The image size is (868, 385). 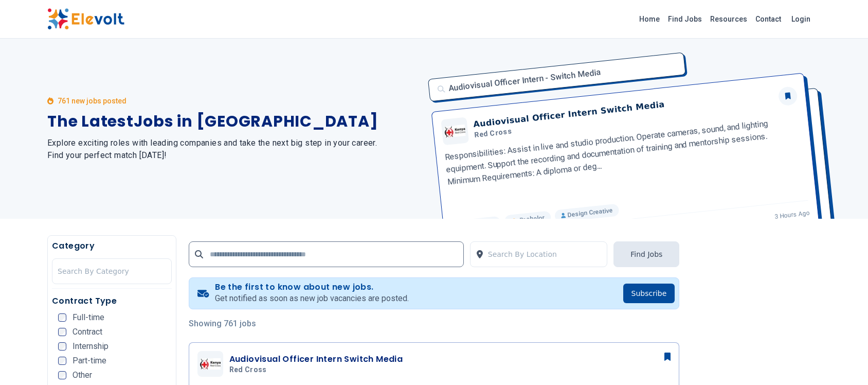 I want to click on span: Full-time, so click(x=89, y=317).